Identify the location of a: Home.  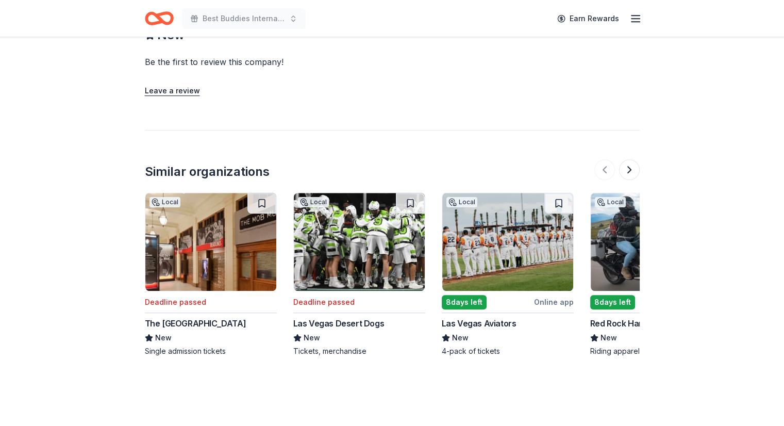
(159, 18).